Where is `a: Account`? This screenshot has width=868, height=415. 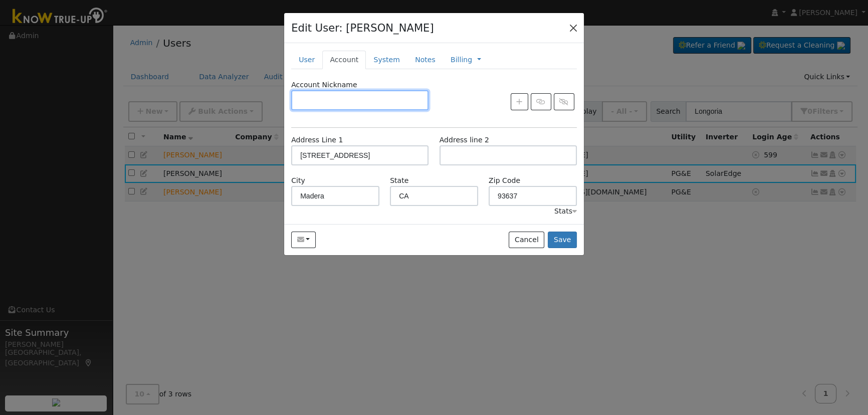
a: Account is located at coordinates (344, 59).